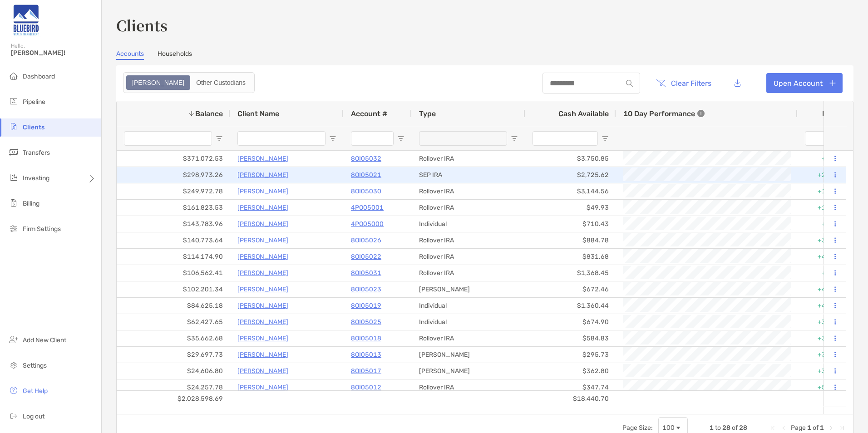 Image resolution: width=868 pixels, height=433 pixels. What do you see at coordinates (175, 55) in the screenshot?
I see `a: Households` at bounding box center [175, 55].